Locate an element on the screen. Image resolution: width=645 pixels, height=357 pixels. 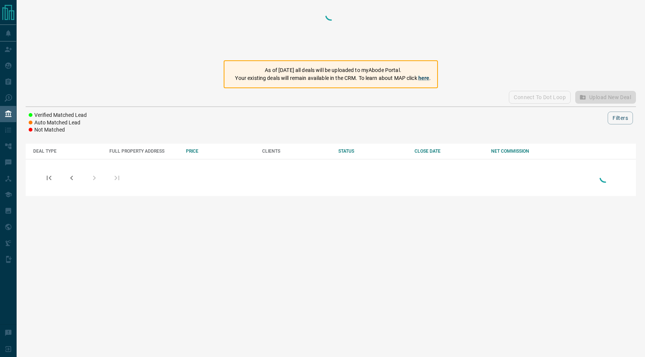
button: Filters is located at coordinates (620, 118).